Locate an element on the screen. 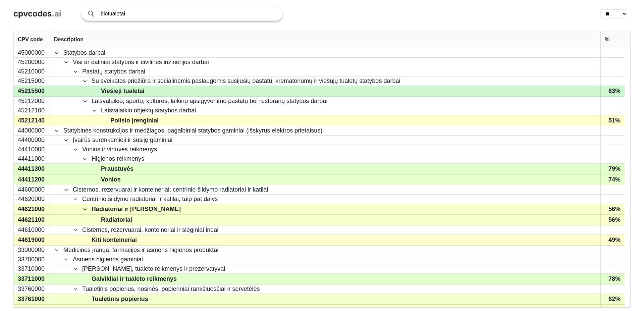 Image resolution: width=644 pixels, height=311 pixels. span: Asmens higienos gaminiai is located at coordinates (107, 259).